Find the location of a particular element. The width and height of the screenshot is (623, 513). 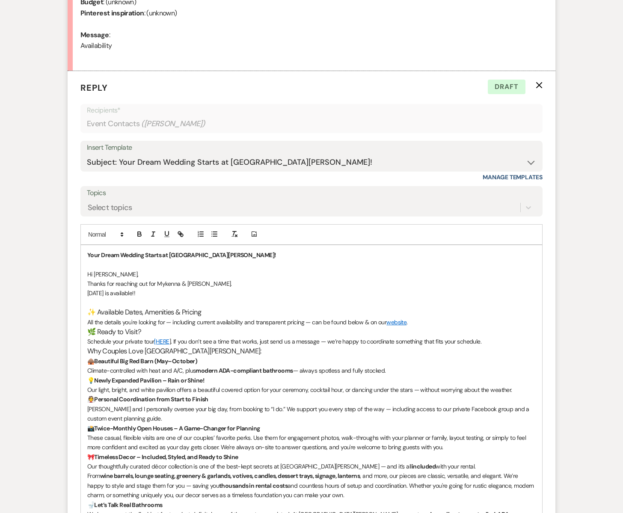

strong: included is located at coordinates (424, 466).